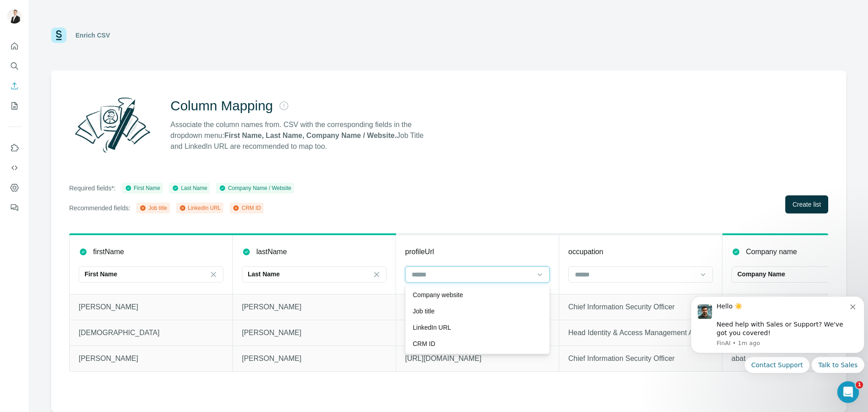 This screenshot has width=868, height=412. I want to click on p: profileUrl, so click(419, 252).